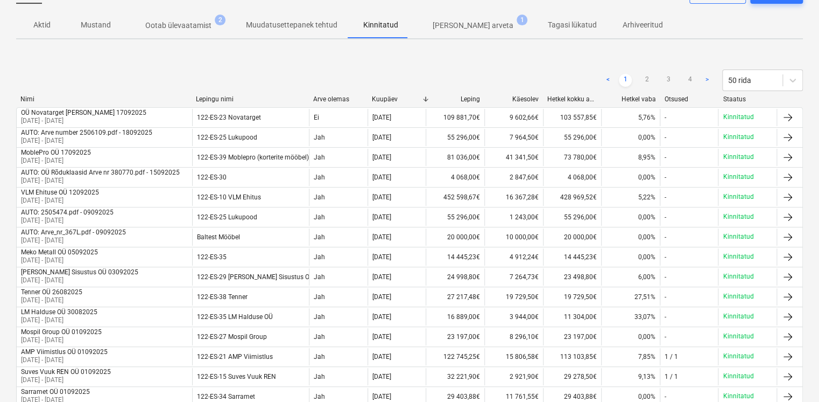  What do you see at coordinates (338, 117) in the screenshot?
I see `div: Ei` at bounding box center [338, 117].